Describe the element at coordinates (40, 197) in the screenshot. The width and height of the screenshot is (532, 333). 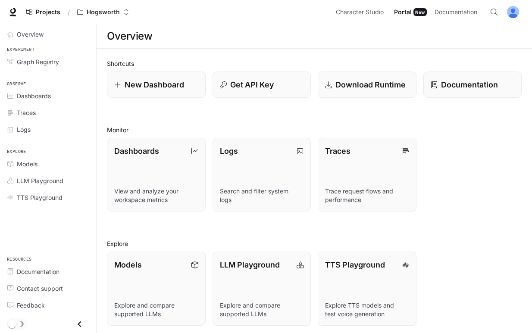
I see `span: TTS Playground` at that location.